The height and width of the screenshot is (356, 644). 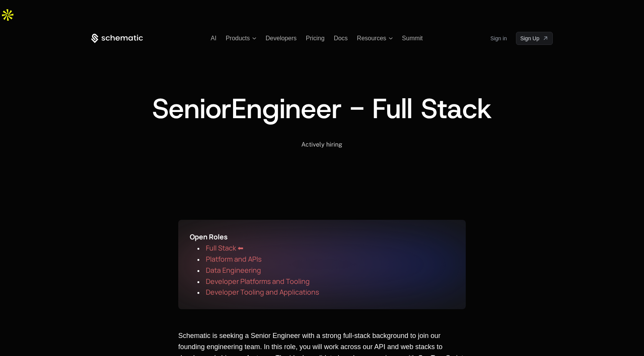 What do you see at coordinates (315, 38) in the screenshot?
I see `a: Pricing` at bounding box center [315, 38].